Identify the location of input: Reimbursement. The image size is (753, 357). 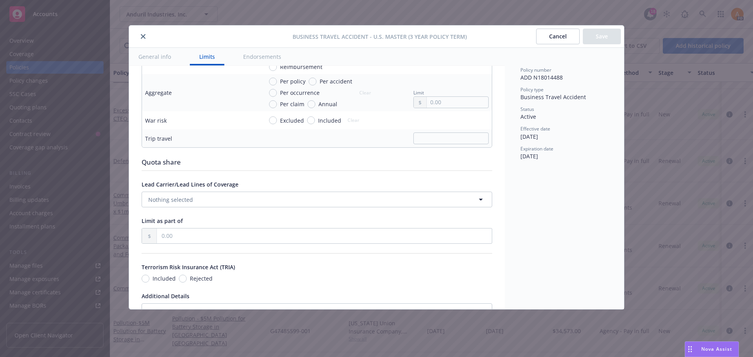
(273, 67).